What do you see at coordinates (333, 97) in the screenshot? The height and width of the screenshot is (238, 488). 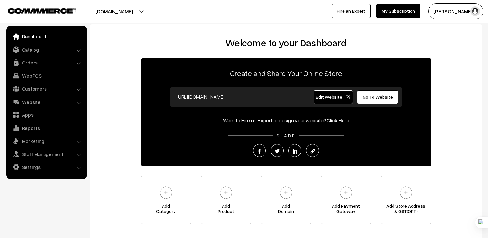 I see `span: Edit Website` at bounding box center [333, 97].